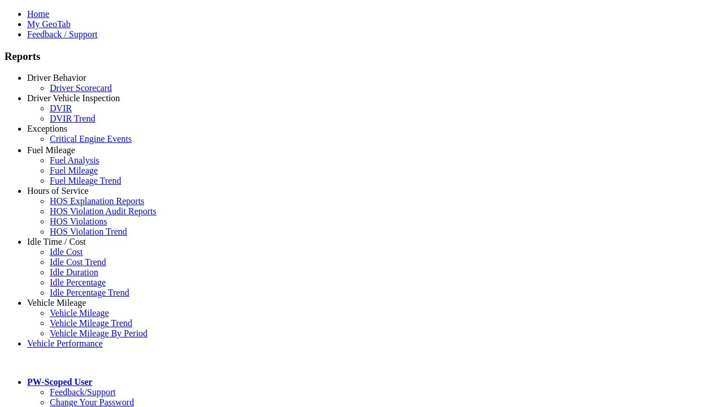 This screenshot has height=407, width=724. What do you see at coordinates (78, 262) in the screenshot?
I see `a: Idle Cost Trend` at bounding box center [78, 262].